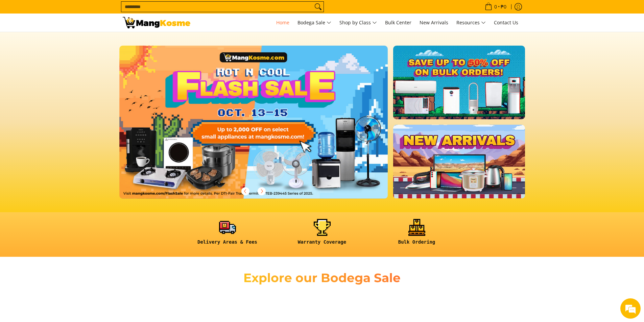 Image resolution: width=644 pixels, height=322 pixels. What do you see at coordinates (282, 22) in the screenshot?
I see `span: Home` at bounding box center [282, 22].